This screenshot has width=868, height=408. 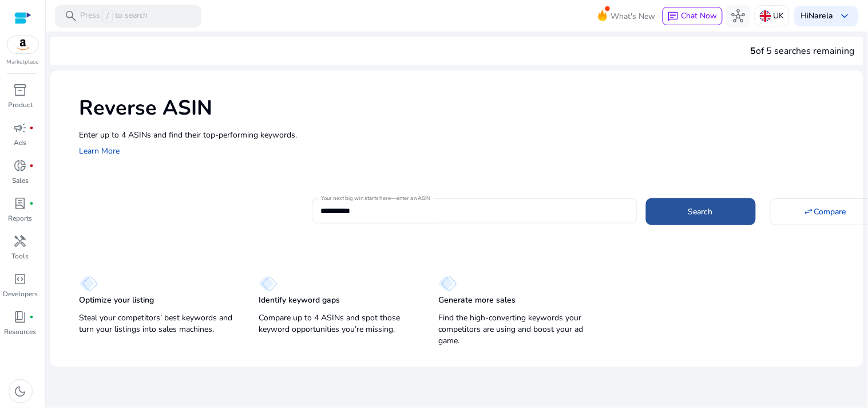 I want to click on a: Learn More, so click(x=99, y=150).